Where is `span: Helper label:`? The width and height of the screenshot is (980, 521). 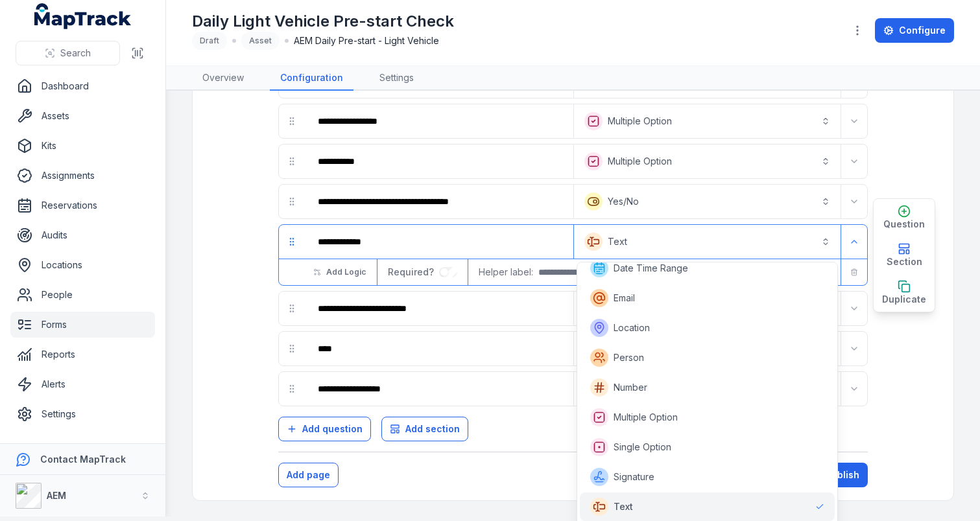
span: Helper label: is located at coordinates (506, 272).